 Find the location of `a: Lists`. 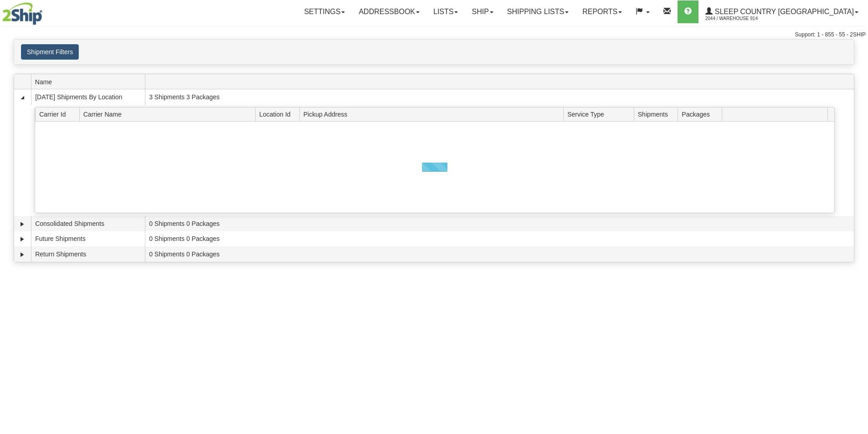

a: Lists is located at coordinates (446, 12).